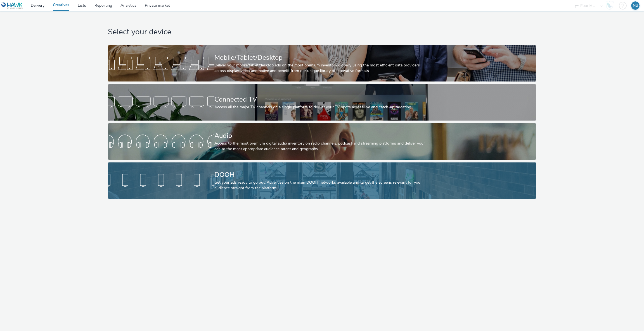  Describe the element at coordinates (321, 186) in the screenshot. I see `div: Get your ads ready to go out! Advertise on the main DOOH networks available and target the screen...` at that location.